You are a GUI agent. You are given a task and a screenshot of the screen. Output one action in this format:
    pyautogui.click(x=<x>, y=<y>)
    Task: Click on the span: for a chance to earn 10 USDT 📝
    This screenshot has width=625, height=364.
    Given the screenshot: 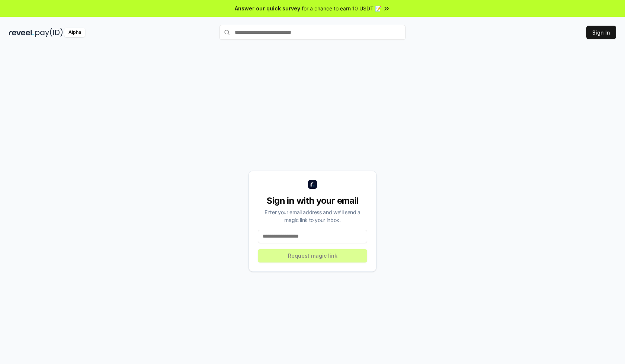 What is the action you would take?
    pyautogui.click(x=342, y=8)
    